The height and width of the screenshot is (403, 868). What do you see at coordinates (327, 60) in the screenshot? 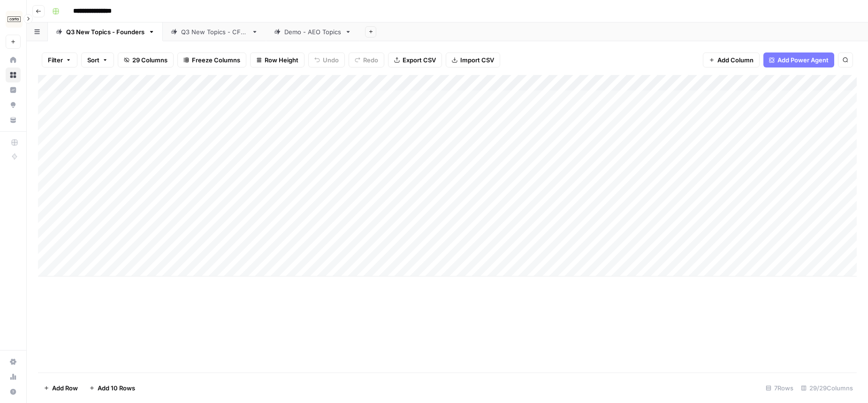
I see `button: Undo` at bounding box center [327, 60].